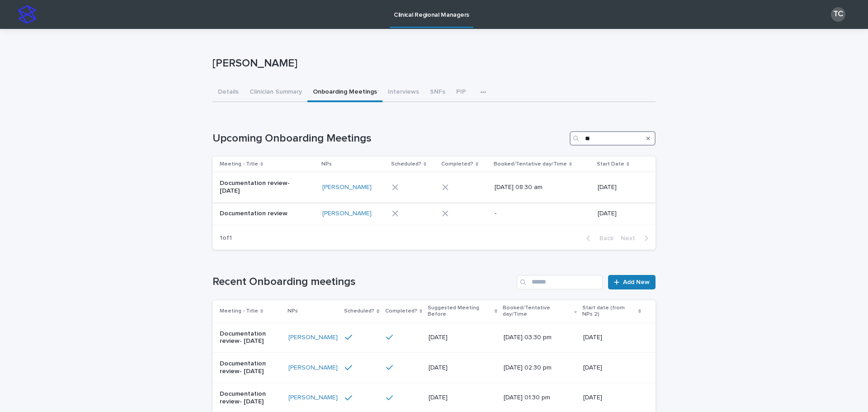 This screenshot has height=412, width=868. Describe the element at coordinates (461, 93) in the screenshot. I see `button: PIP` at that location.